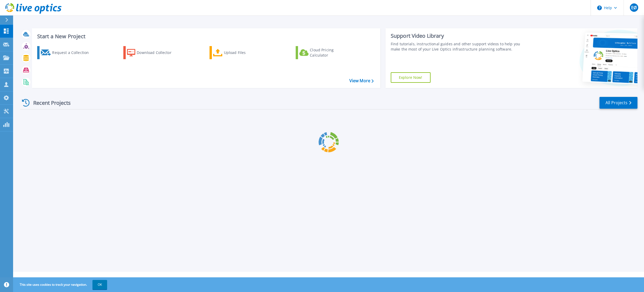  I want to click on a: Request a Collection, so click(67, 52).